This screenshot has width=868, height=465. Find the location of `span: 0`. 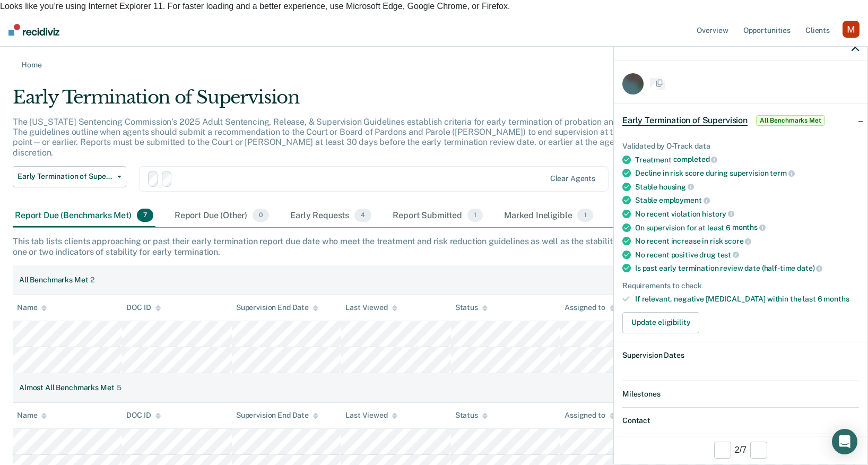

span: 0 is located at coordinates (260, 216).